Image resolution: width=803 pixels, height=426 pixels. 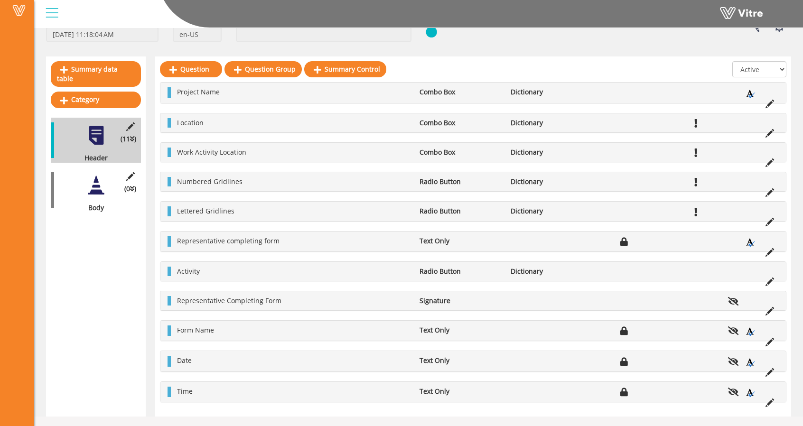 I want to click on span: Date, so click(x=184, y=360).